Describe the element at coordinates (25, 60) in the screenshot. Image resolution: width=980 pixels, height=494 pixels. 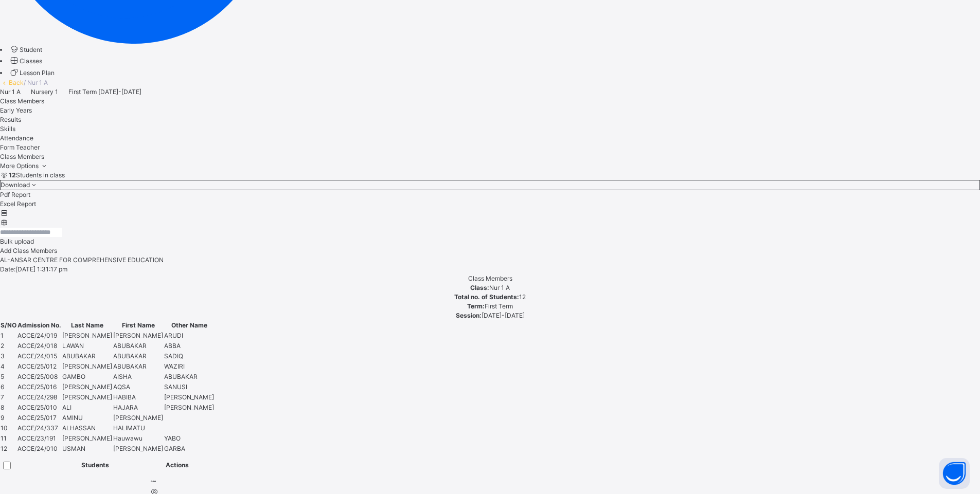
I see `a: Classes` at that location.